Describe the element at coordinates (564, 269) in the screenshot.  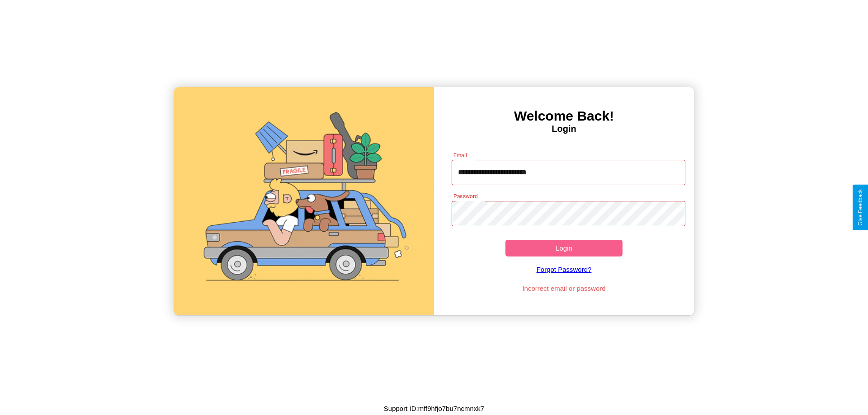
I see `a: Forgot Password?` at that location.